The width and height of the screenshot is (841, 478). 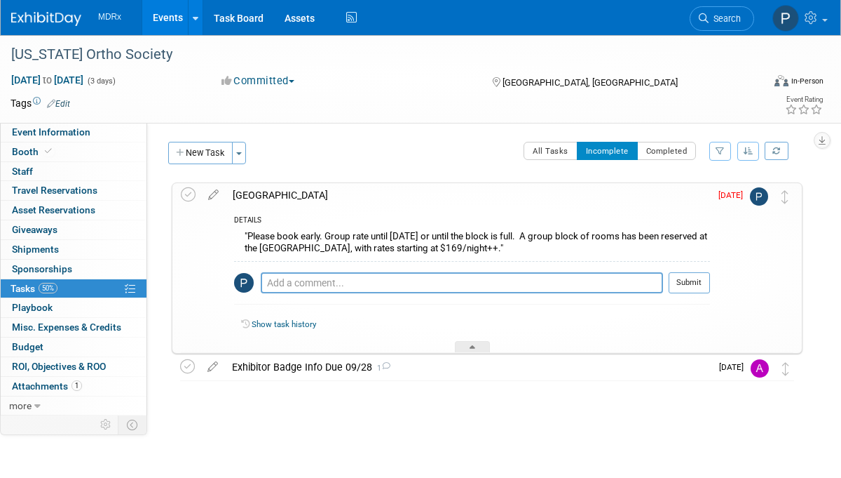 I want to click on span: Tasks, so click(x=34, y=288).